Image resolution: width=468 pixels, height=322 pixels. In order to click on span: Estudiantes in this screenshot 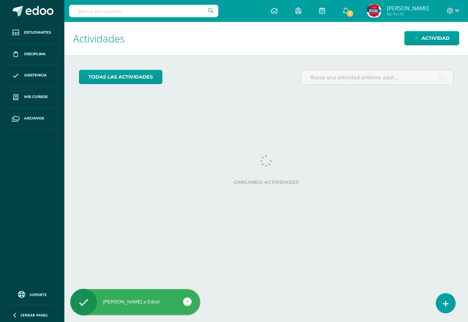, I will do `click(37, 33)`.